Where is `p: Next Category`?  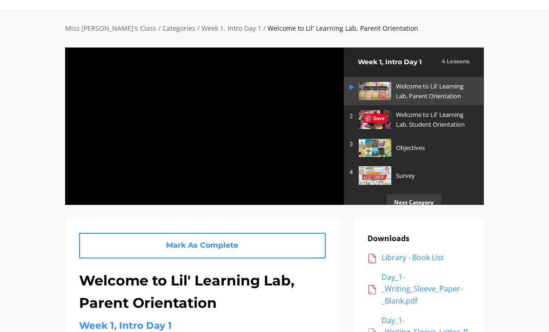
p: Next Category is located at coordinates (413, 202).